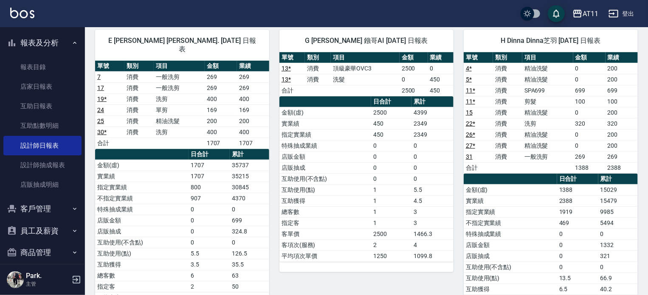  Describe the element at coordinates (391, 113) in the screenshot. I see `td: 2500` at that location.